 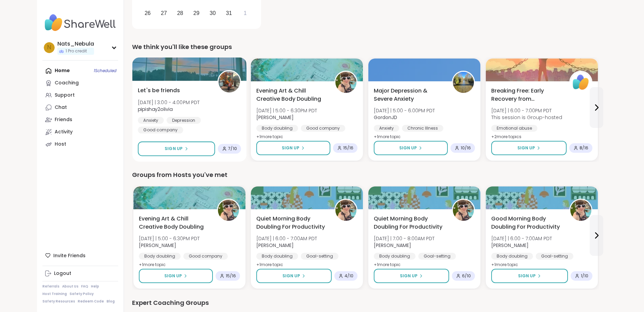 I want to click on div: Chat, so click(x=61, y=108).